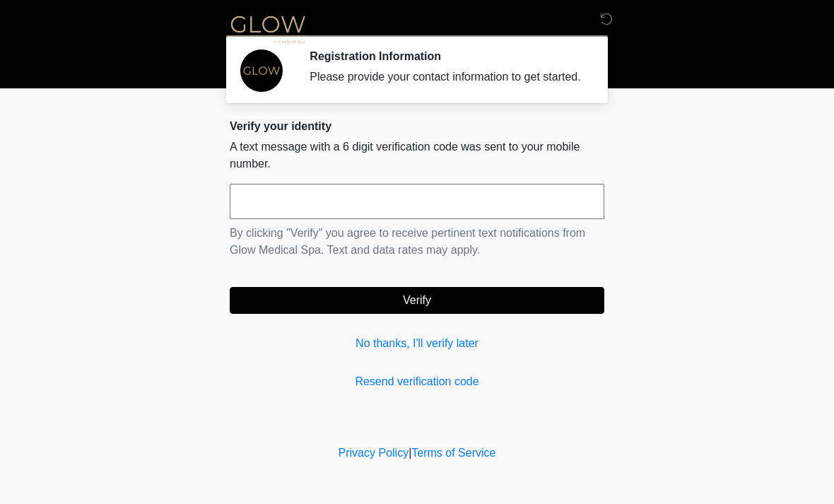  Describe the element at coordinates (453, 452) in the screenshot. I see `a: Terms of Service` at that location.